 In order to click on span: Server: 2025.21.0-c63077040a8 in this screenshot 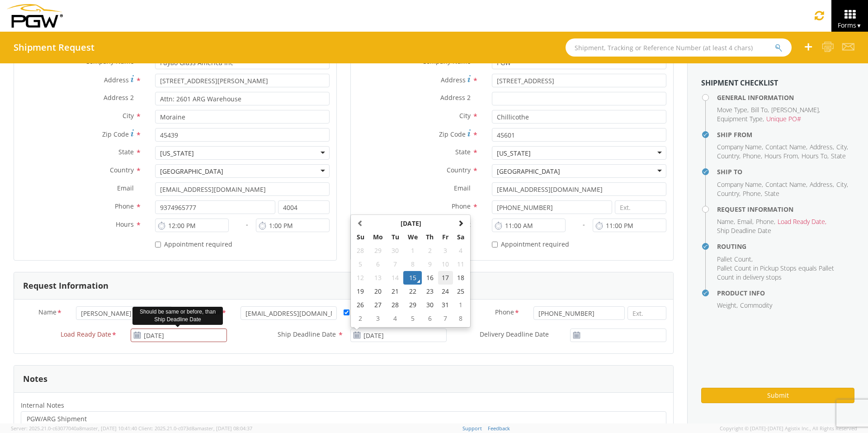, I will do `click(74, 428)`.